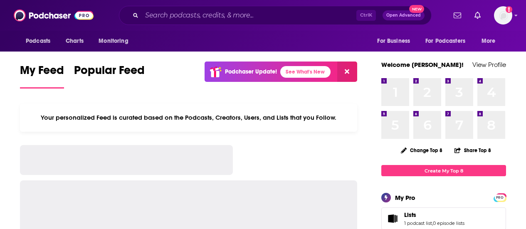 This screenshot has width=526, height=229. I want to click on span: Open Advanced, so click(404, 15).